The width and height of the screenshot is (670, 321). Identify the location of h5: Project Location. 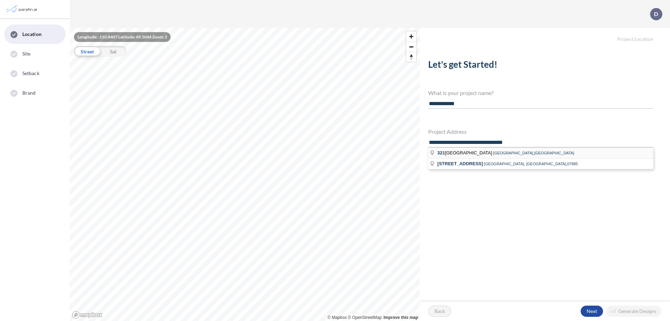
(545, 35).